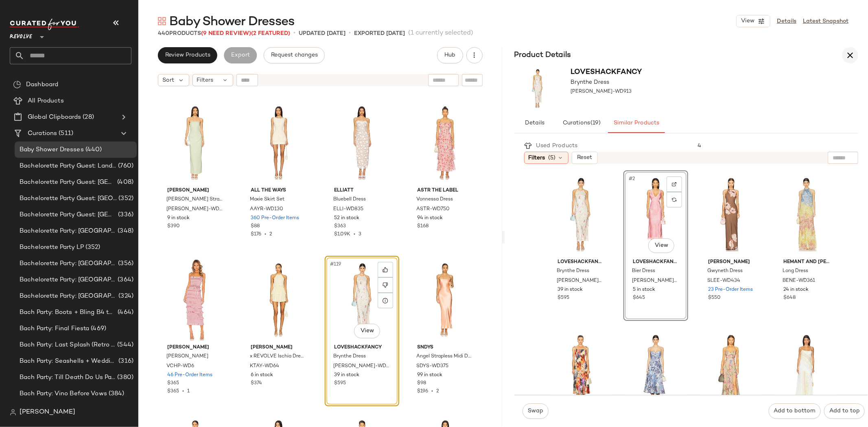 The height and width of the screenshot is (427, 868). I want to click on span: (352), so click(125, 199).